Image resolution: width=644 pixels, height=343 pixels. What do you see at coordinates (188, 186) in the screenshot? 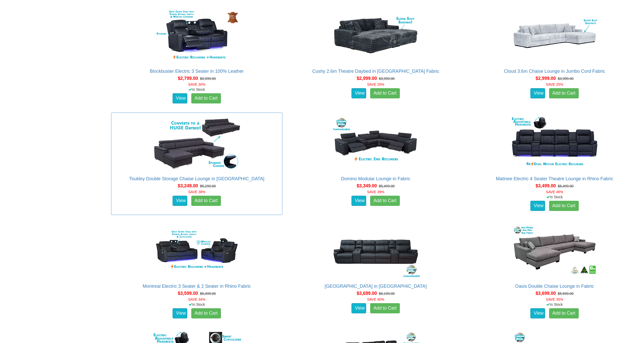
I see `span: $3,249.00` at bounding box center [188, 186].